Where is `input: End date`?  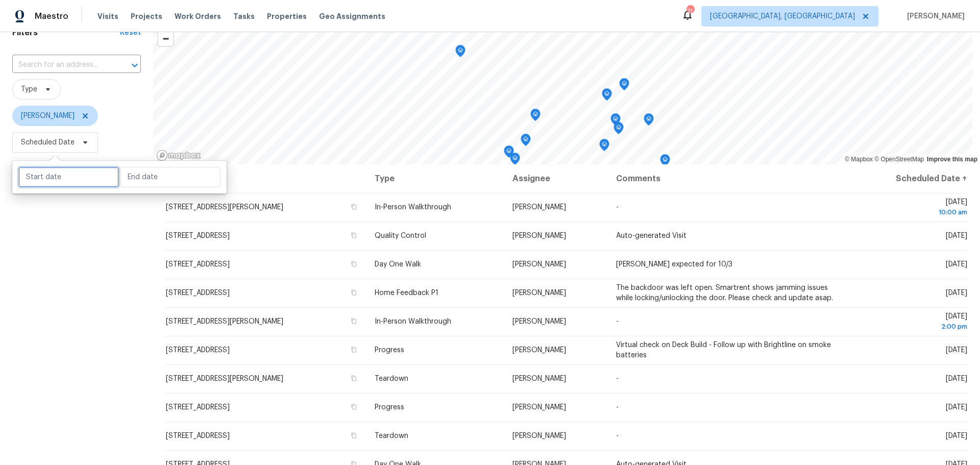
input: End date is located at coordinates (170, 177).